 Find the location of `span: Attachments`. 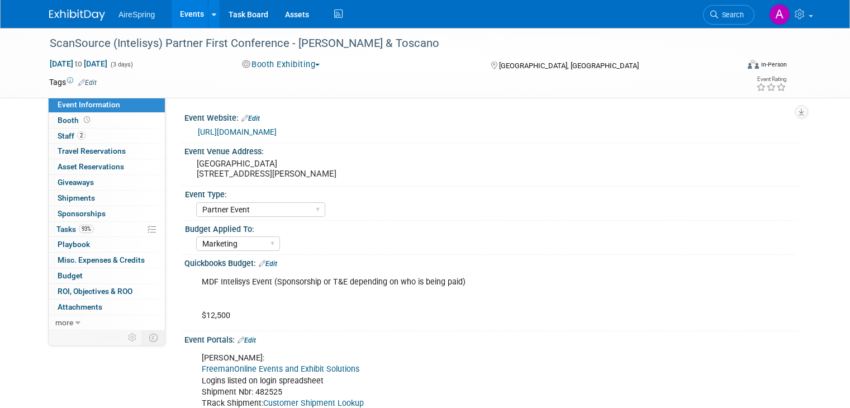

span: Attachments is located at coordinates (80, 307).